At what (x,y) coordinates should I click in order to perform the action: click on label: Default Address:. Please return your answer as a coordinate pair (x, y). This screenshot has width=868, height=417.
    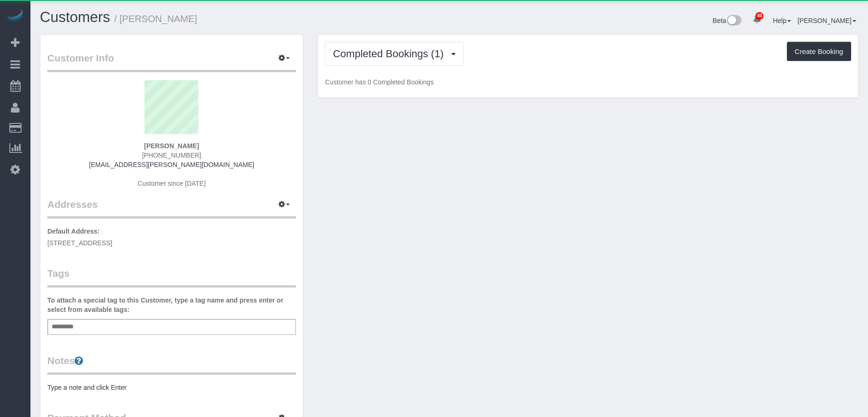
    Looking at the image, I should click on (74, 231).